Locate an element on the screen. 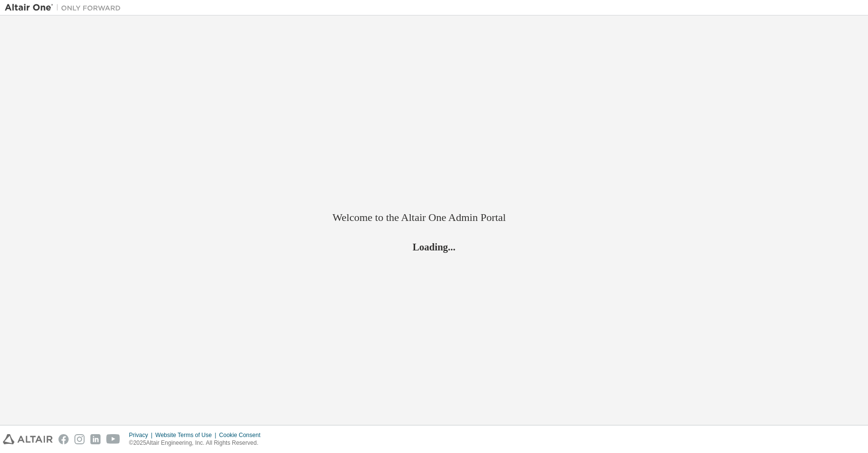 The height and width of the screenshot is (453, 868). h2: Welcome to the Altair One Admin Portal is located at coordinates (434, 218).